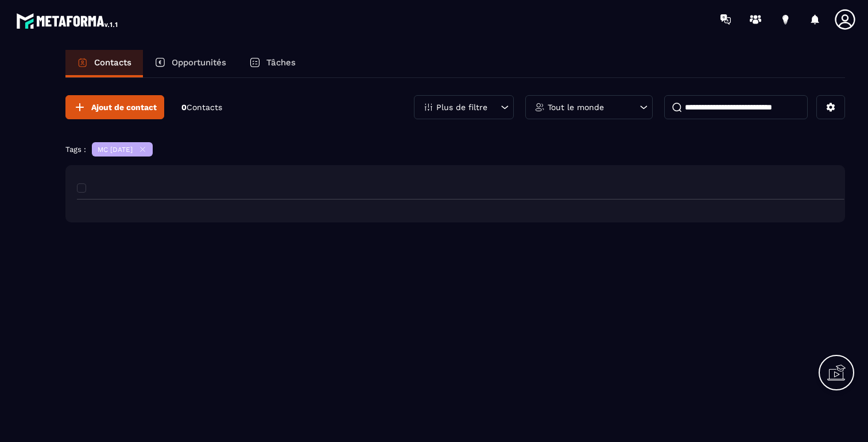 Image resolution: width=868 pixels, height=442 pixels. What do you see at coordinates (115, 107) in the screenshot?
I see `button: Ajout de contact` at bounding box center [115, 107].